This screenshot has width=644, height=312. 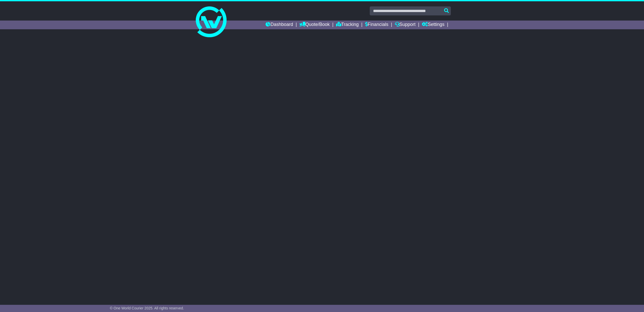 I want to click on a: Settings, so click(x=433, y=25).